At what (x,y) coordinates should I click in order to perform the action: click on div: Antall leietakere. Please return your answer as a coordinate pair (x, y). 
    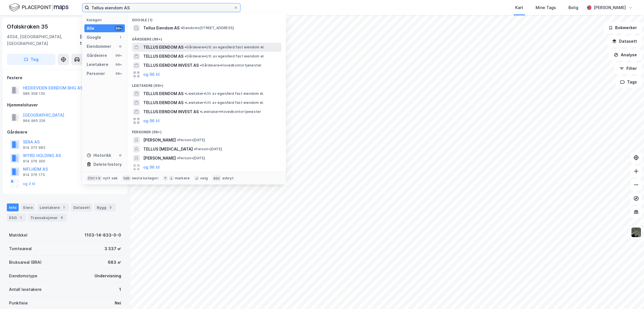
    Looking at the image, I should click on (25, 289).